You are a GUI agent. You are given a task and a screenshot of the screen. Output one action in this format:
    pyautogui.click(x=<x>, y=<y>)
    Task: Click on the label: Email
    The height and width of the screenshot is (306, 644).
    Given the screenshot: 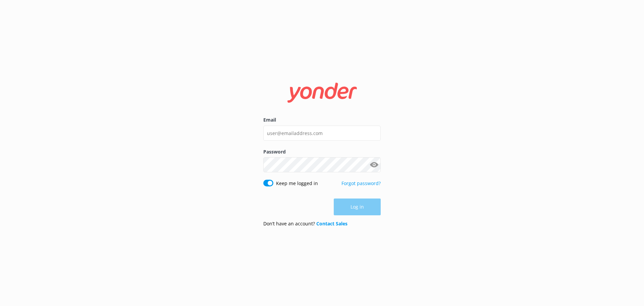 What is the action you would take?
    pyautogui.click(x=322, y=120)
    